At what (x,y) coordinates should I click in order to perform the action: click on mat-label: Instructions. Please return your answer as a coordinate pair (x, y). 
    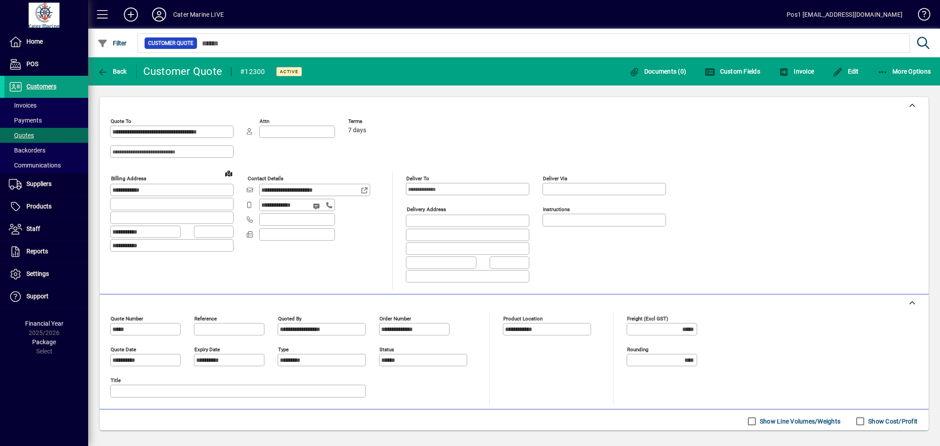
    Looking at the image, I should click on (556, 209).